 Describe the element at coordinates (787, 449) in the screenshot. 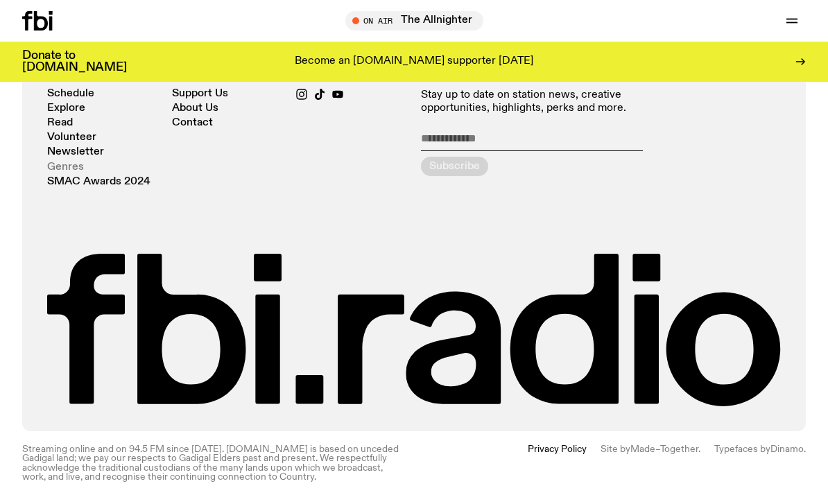

I see `a: Dinamo` at that location.